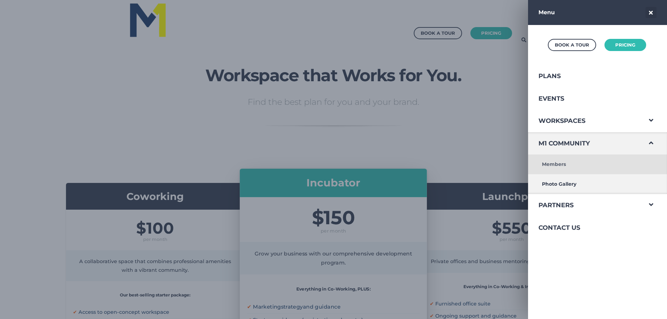 The height and width of the screenshot is (319, 667). I want to click on div: Navigation Menu, so click(598, 152).